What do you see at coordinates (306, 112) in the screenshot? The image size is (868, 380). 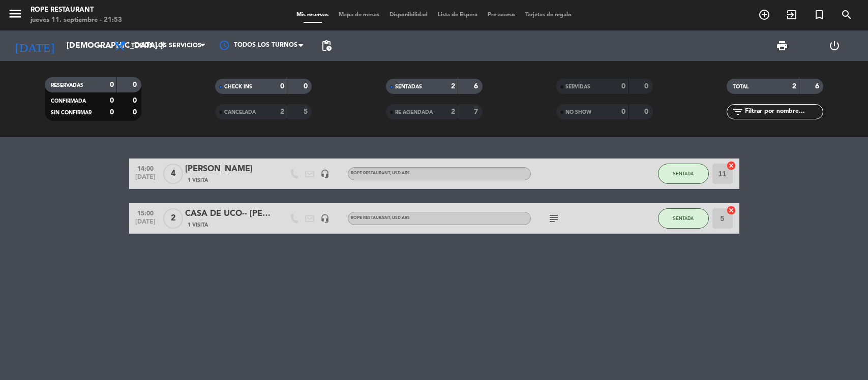 I see `strong: 5` at bounding box center [306, 112].